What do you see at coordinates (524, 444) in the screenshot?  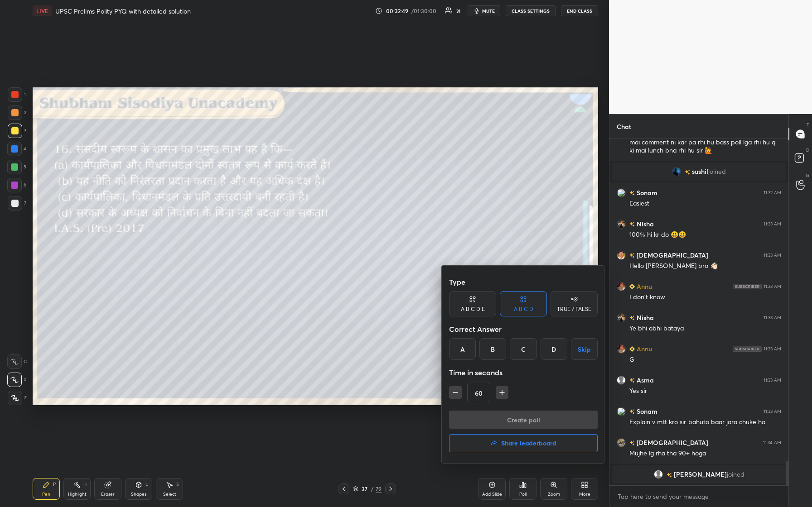 I see `button: Share leaderboard` at bounding box center [524, 444].